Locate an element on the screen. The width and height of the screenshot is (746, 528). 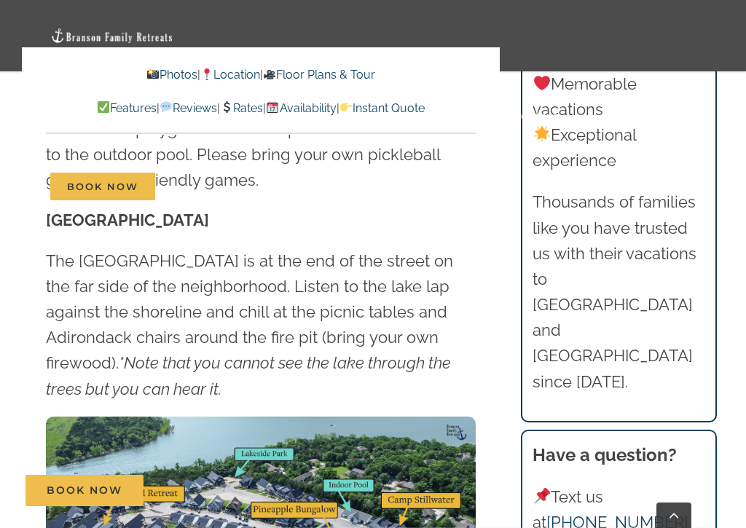
a: Photos is located at coordinates (171, 74).